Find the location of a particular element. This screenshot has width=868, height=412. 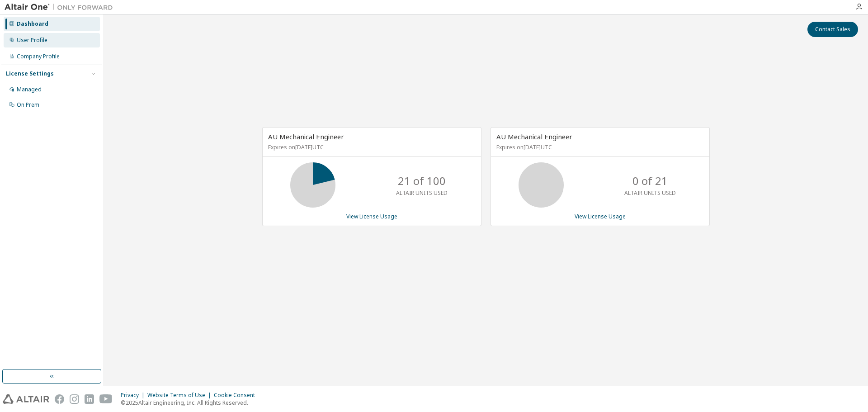

div: User Profile is located at coordinates (33, 40).